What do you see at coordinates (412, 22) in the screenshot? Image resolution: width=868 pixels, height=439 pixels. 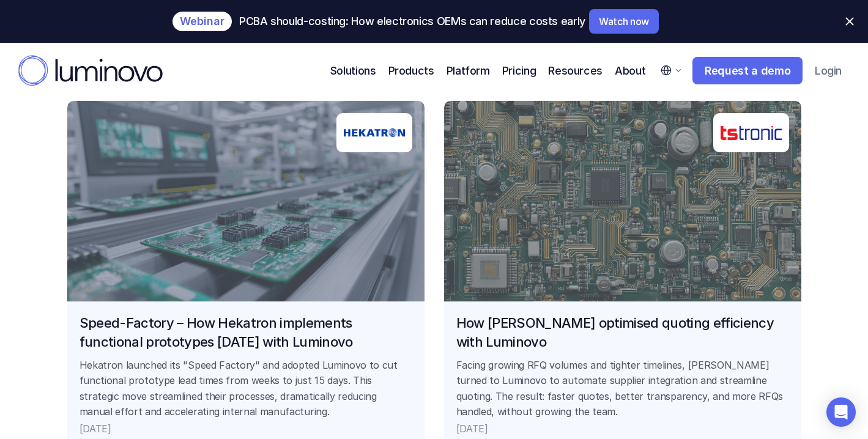 I see `p: PCBA should-costing: How electronics OEMs can reduce costs early` at bounding box center [412, 22].